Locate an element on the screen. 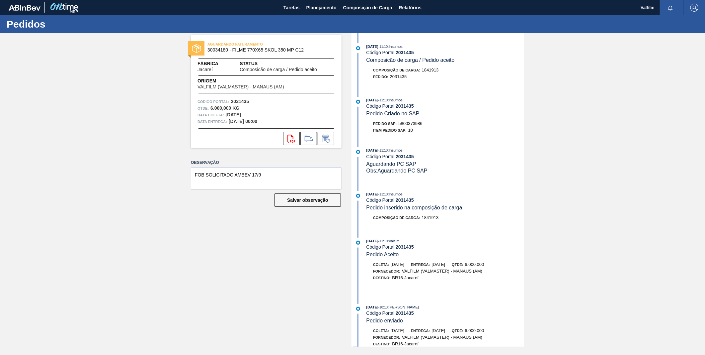 This screenshot has height=355, width=705. span: AGUARDANDO FATURAMENTO is located at coordinates (254, 44).